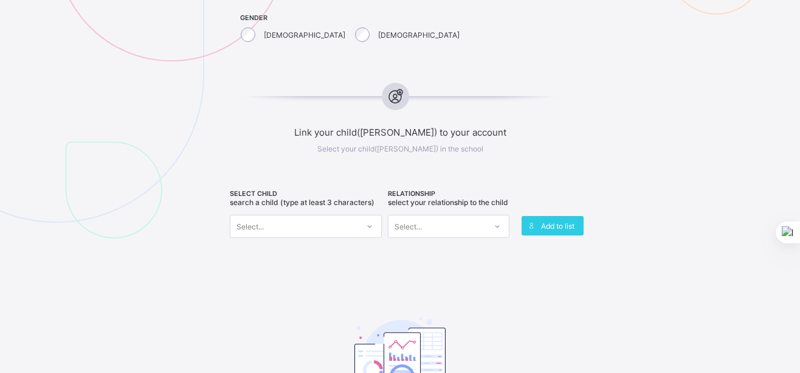 The height and width of the screenshot is (373, 800). Describe the element at coordinates (351, 18) in the screenshot. I see `span: GENDER` at that location.